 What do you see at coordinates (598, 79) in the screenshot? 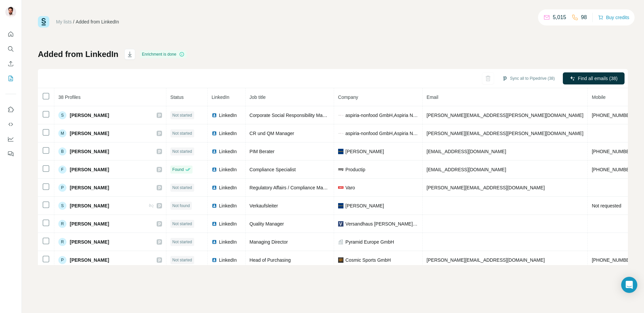
I see `span: Find all emails (38)` at bounding box center [598, 79].